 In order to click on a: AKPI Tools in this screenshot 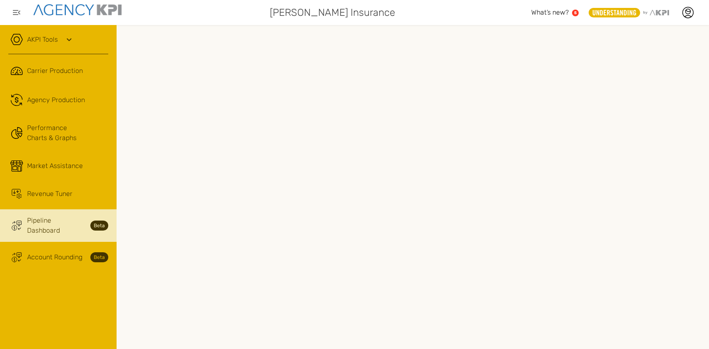, I will do `click(42, 40)`.